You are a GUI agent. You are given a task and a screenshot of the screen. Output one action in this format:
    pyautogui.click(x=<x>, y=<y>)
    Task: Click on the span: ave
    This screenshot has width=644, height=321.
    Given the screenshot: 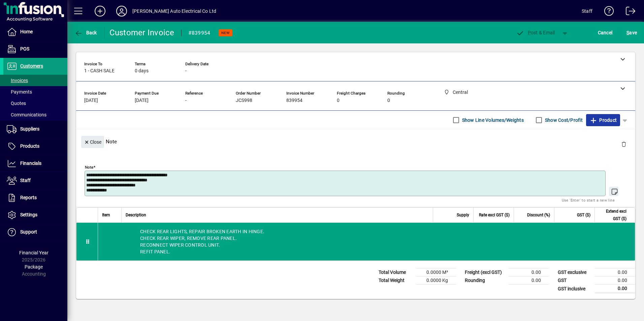 What is the action you would take?
    pyautogui.click(x=631, y=33)
    